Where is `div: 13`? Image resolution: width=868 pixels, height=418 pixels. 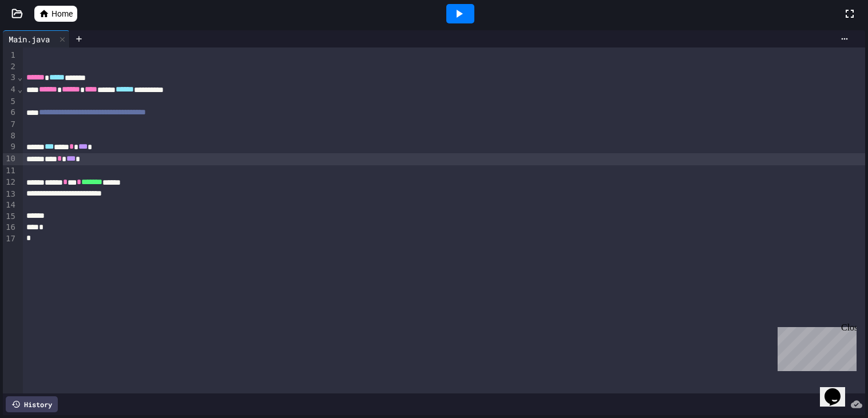
div: 13 is located at coordinates (10, 195).